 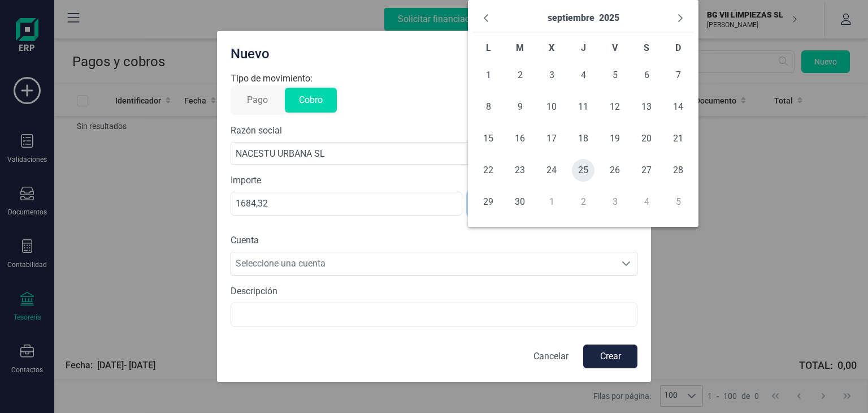 I want to click on td: 23/09/2025, so click(x=520, y=170).